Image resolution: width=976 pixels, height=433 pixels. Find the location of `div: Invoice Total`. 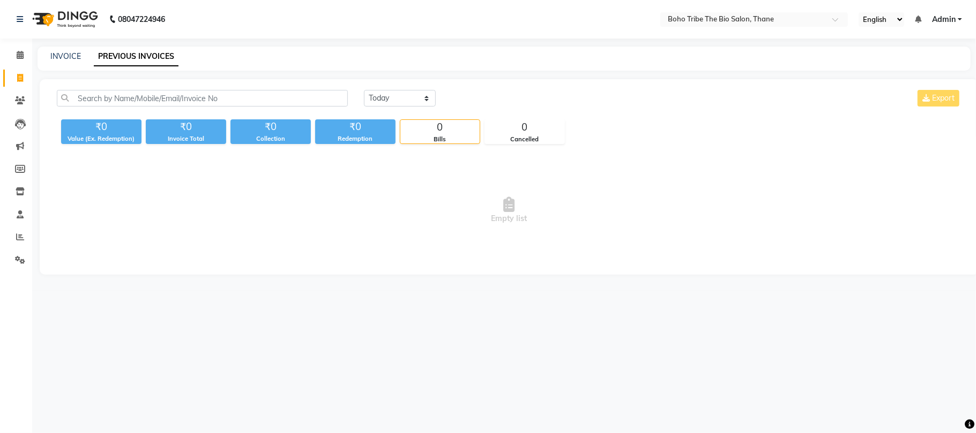

div: Invoice Total is located at coordinates (186, 139).